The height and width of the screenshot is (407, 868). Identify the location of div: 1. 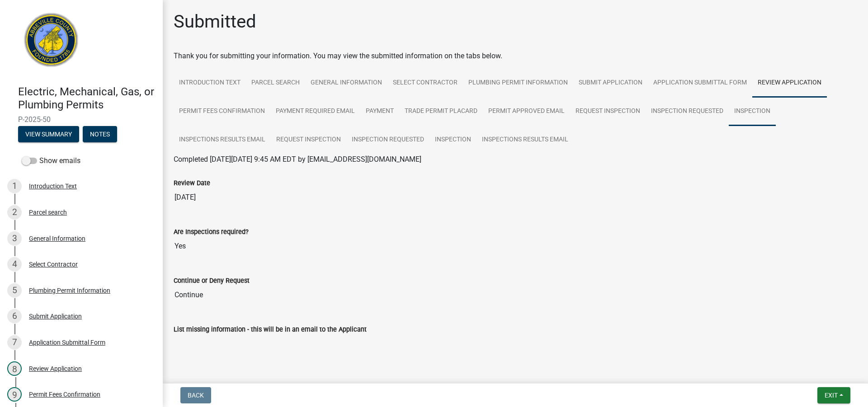
(14, 186).